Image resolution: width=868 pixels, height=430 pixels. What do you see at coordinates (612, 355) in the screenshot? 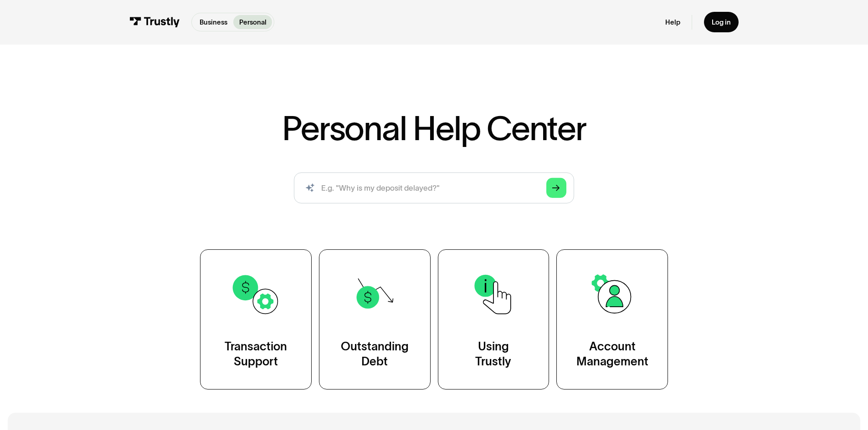
I see `div: Account Management` at bounding box center [612, 355].